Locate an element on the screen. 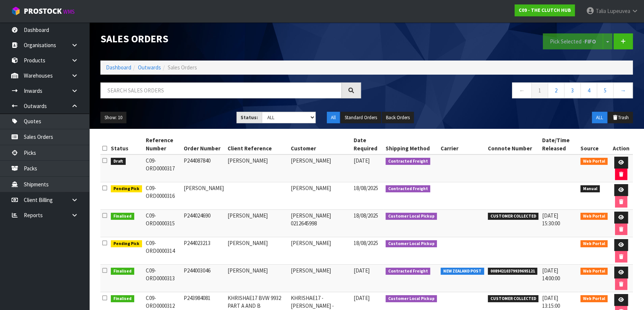 The height and width of the screenshot is (310, 644). a: 1 is located at coordinates (540, 90).